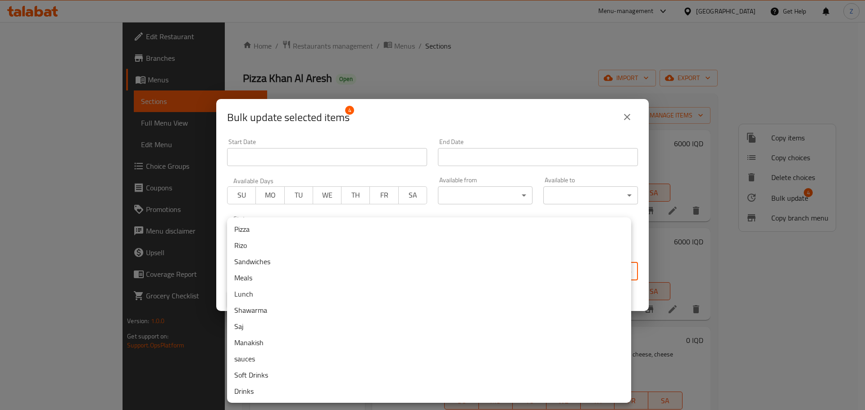 The width and height of the screenshot is (865, 410). Describe the element at coordinates (429, 278) in the screenshot. I see `li: Meals` at that location.